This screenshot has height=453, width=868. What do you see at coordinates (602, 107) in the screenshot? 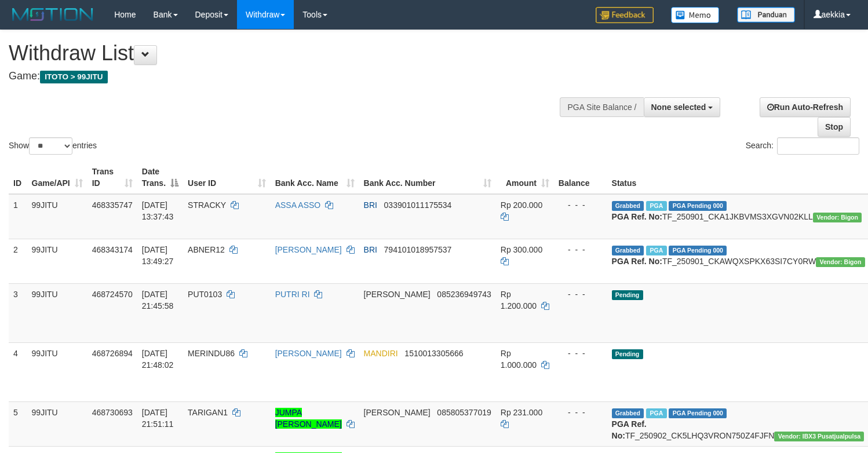
I see `div: PGA Site Balance /` at bounding box center [602, 107].